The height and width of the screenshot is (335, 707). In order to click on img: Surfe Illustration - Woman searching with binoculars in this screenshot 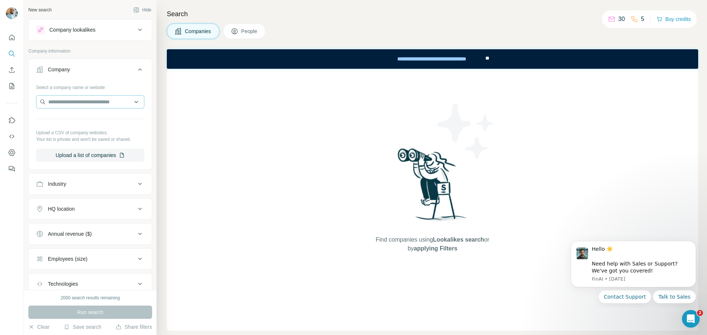, I will do `click(433, 187)`.